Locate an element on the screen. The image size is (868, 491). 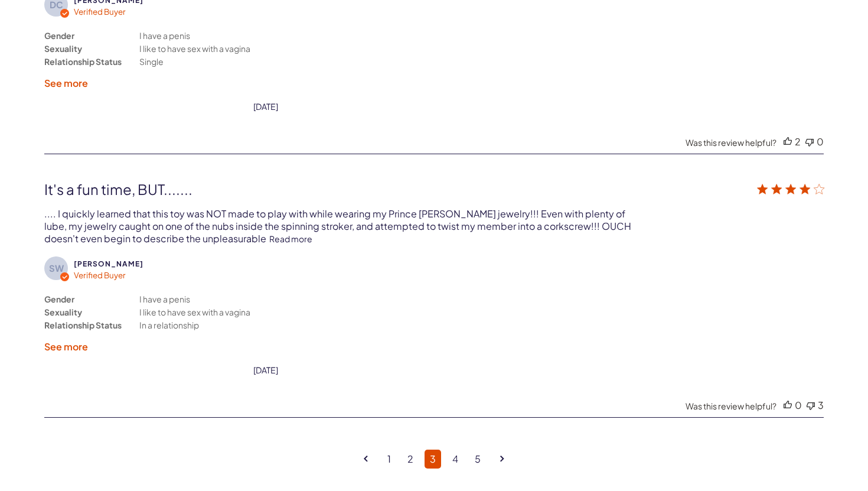
a: Goto Page 1 is located at coordinates (389, 459).